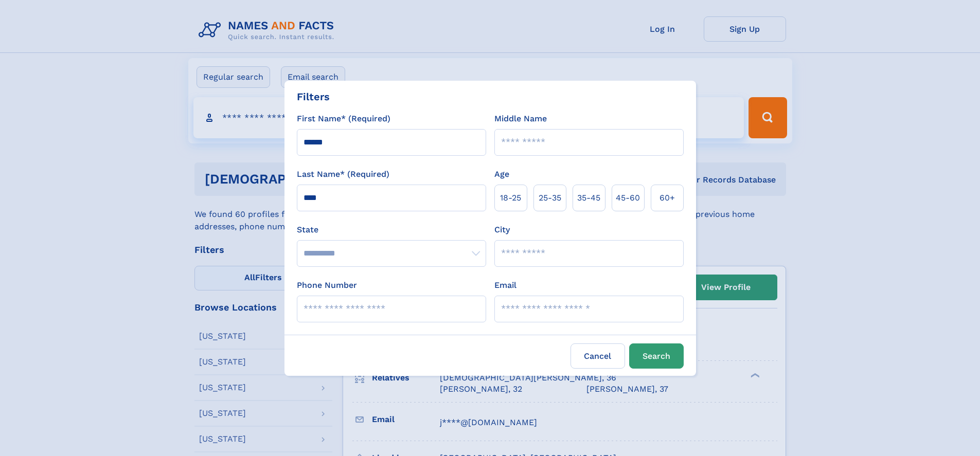  I want to click on span: 35‑45, so click(588, 198).